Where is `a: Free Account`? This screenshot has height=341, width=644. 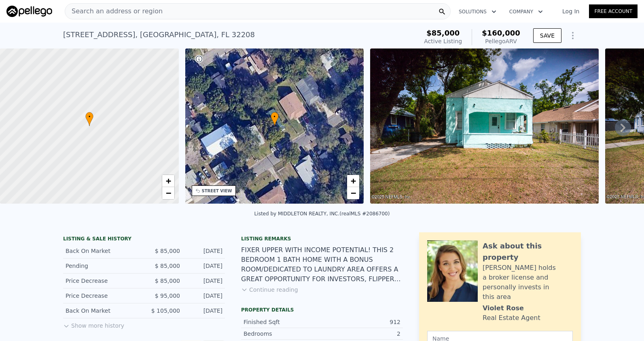 a: Free Account is located at coordinates (613, 12).